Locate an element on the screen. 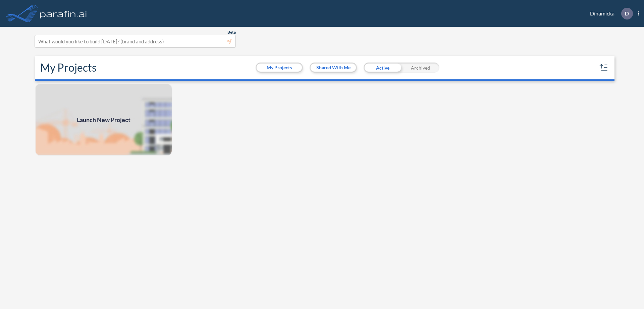 This screenshot has width=644, height=309. span: Beta is located at coordinates (231, 32).